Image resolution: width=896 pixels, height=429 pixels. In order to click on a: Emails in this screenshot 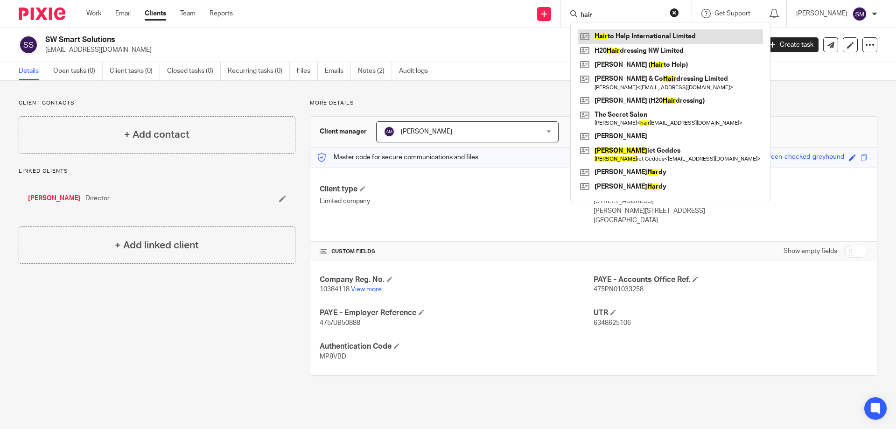, I will do `click(338, 71)`.